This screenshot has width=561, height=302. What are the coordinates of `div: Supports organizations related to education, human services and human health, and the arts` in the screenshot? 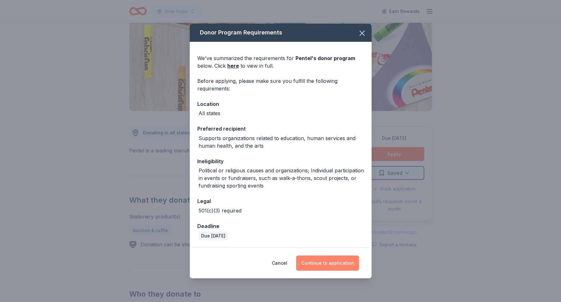 It's located at (281, 142).